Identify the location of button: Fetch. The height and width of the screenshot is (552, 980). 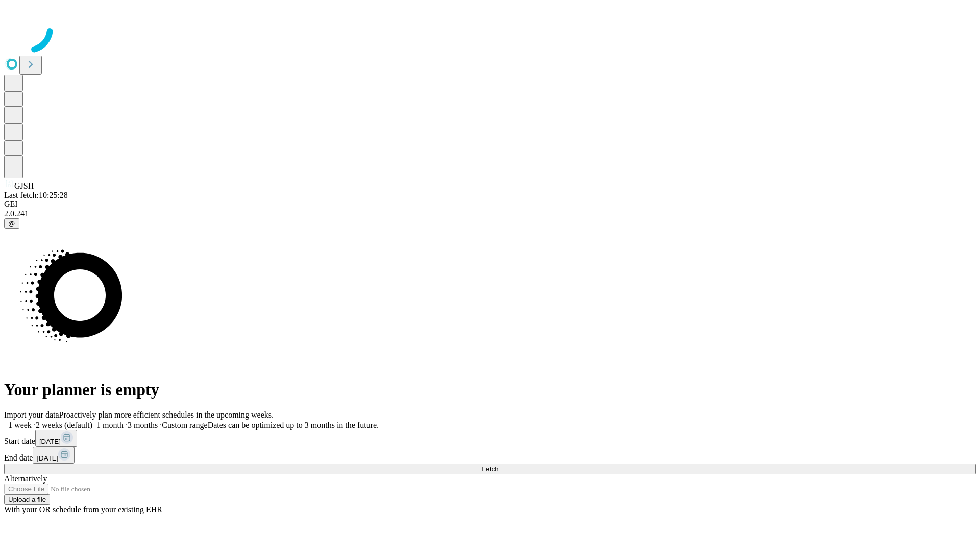
(490, 469).